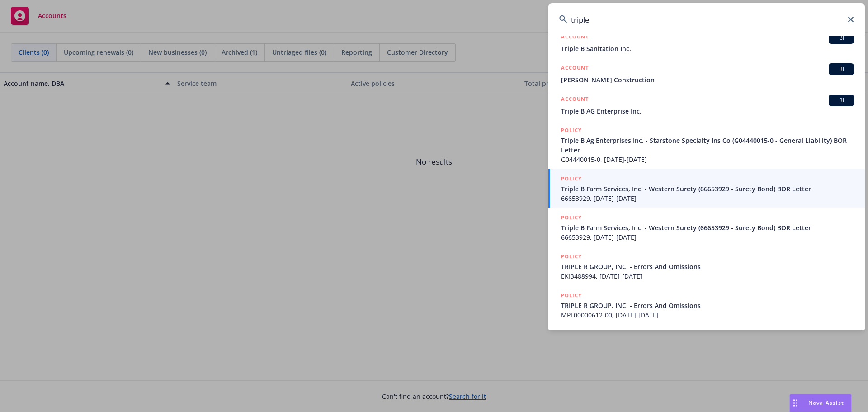 This screenshot has width=868, height=412. What do you see at coordinates (708, 111) in the screenshot?
I see `span: Triple B AG Enterprise Inc.` at bounding box center [708, 111].